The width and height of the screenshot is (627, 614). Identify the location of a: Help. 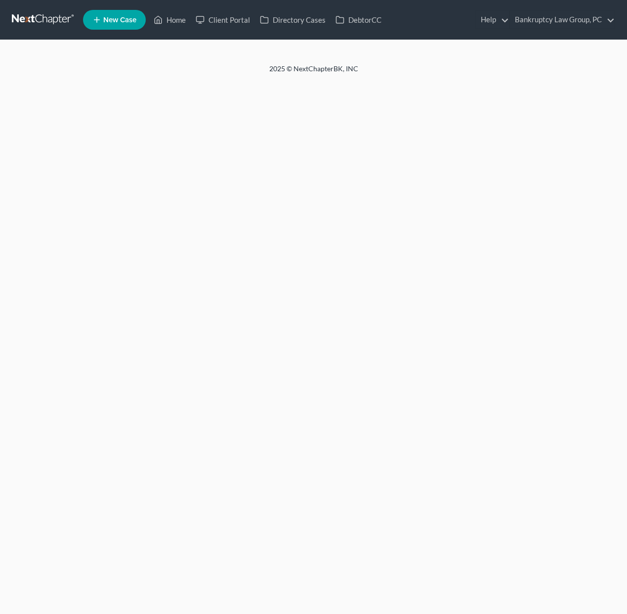
(492, 20).